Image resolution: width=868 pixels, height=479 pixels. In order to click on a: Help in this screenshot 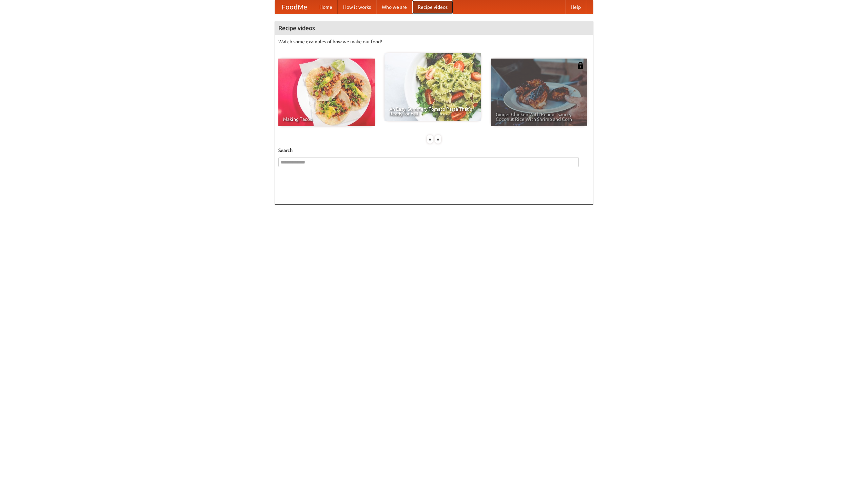, I will do `click(576, 7)`.